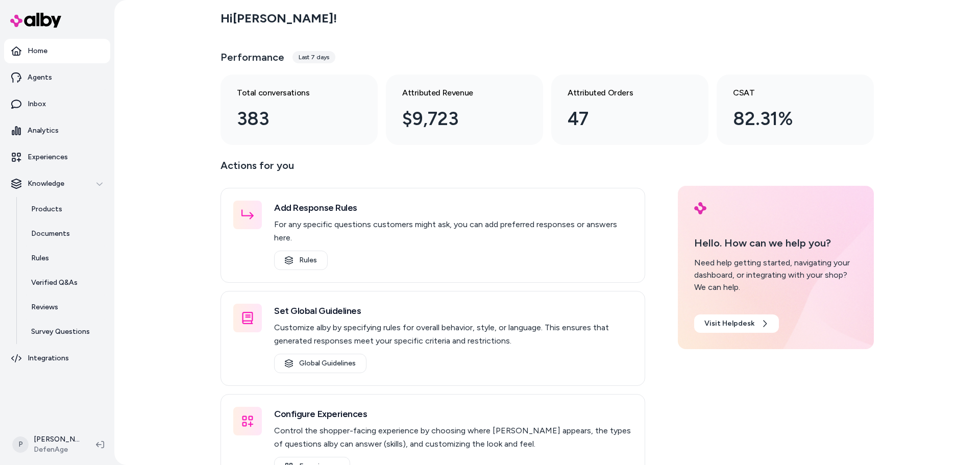 The height and width of the screenshot is (465, 980). I want to click on p: Knowledge, so click(46, 184).